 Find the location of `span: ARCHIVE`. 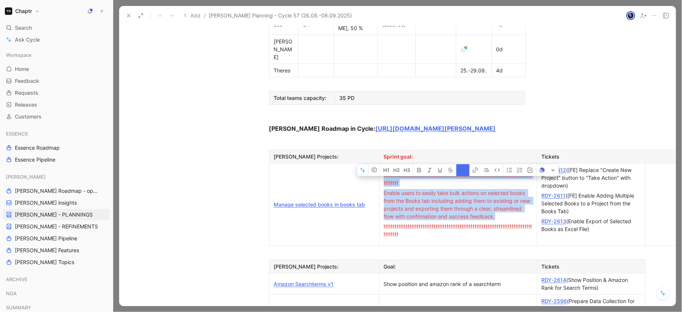

span: ARCHIVE is located at coordinates (17, 279).